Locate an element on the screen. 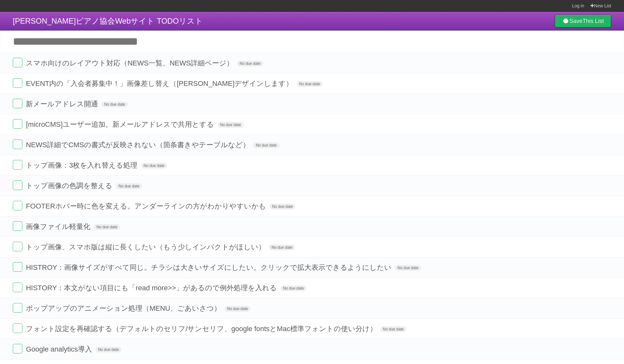  span: NEWS詳細でCMSの書式が反映されない（箇条書きやテーブルなど） is located at coordinates (139, 145).